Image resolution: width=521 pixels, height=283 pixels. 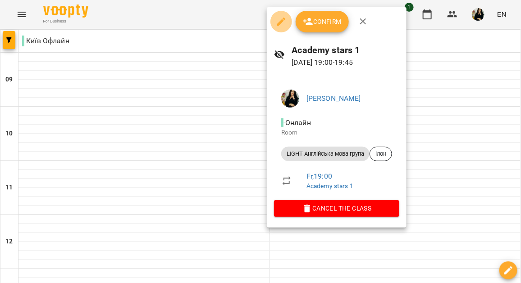 I want to click on h6: Academy stars 1, so click(x=345, y=50).